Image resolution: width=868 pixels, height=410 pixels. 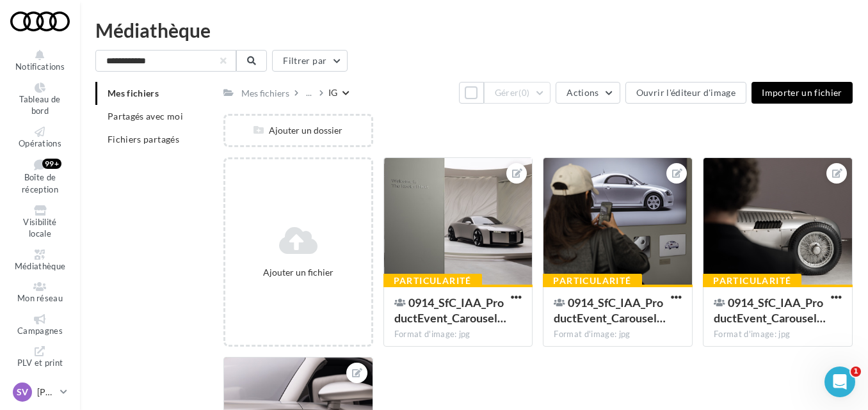 I want to click on span: Actions, so click(x=583, y=92).